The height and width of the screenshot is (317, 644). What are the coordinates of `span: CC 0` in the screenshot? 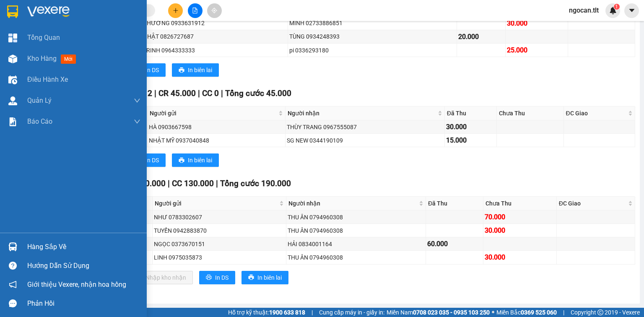 It's located at (210, 93).